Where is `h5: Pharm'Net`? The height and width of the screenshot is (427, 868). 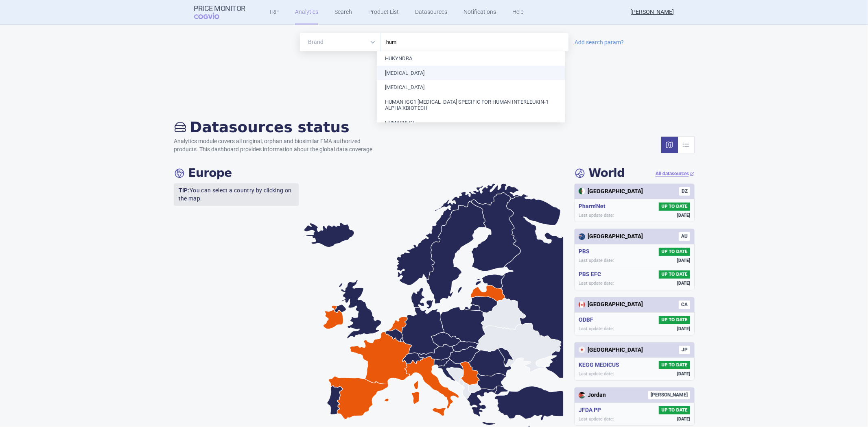
h5: Pharm'Net is located at coordinates (593, 206).